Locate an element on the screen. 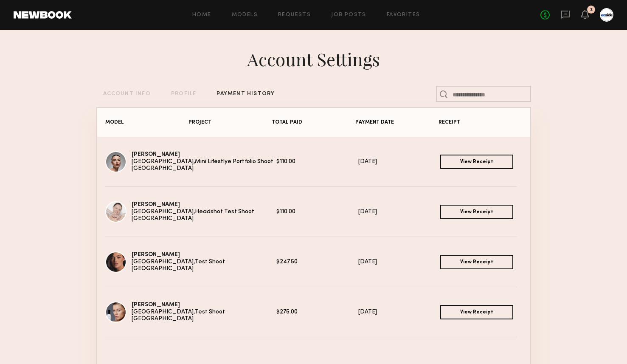  a: Requests is located at coordinates (294, 15).